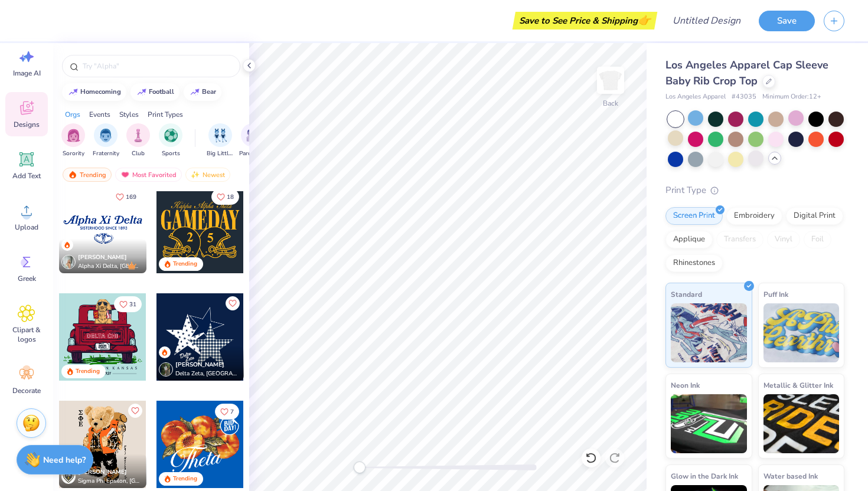  I want to click on div: Styles, so click(129, 114).